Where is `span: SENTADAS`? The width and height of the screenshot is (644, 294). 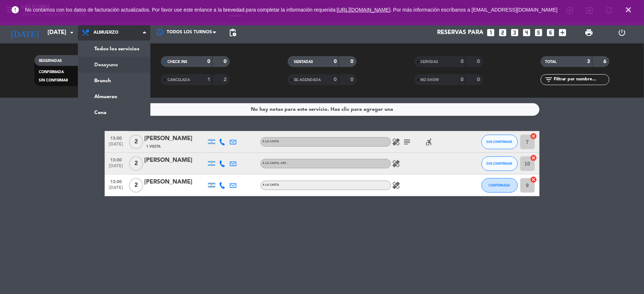 span: SENTADAS is located at coordinates (303, 62).